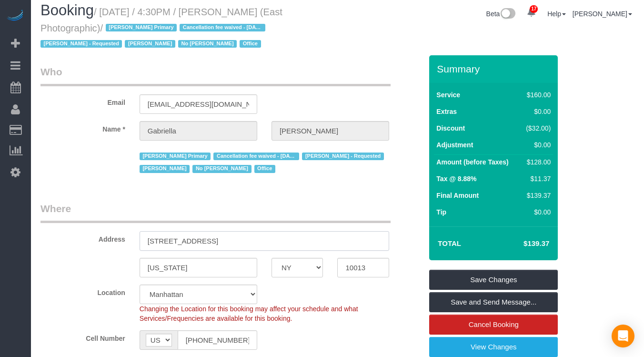 Image resolution: width=644 pixels, height=357 pixels. What do you see at coordinates (83, 101) in the screenshot?
I see `label: Email` at bounding box center [83, 101].